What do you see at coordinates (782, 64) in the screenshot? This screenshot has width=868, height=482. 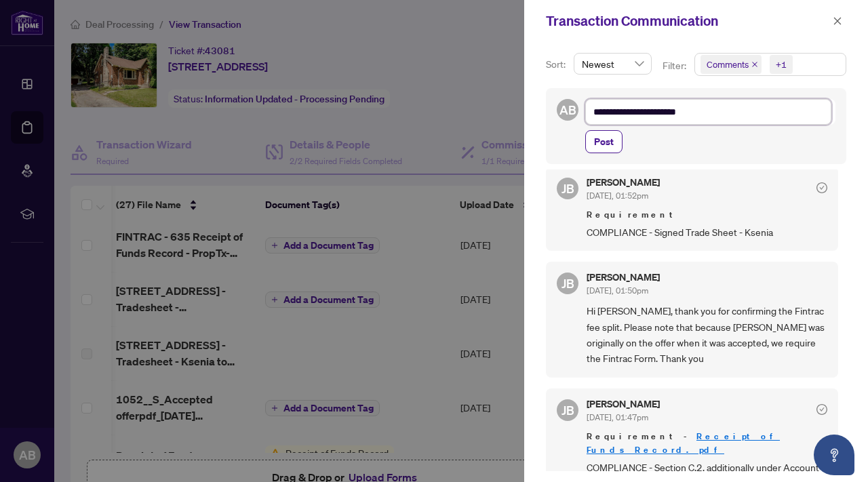 I see `div: +1` at bounding box center [782, 64].